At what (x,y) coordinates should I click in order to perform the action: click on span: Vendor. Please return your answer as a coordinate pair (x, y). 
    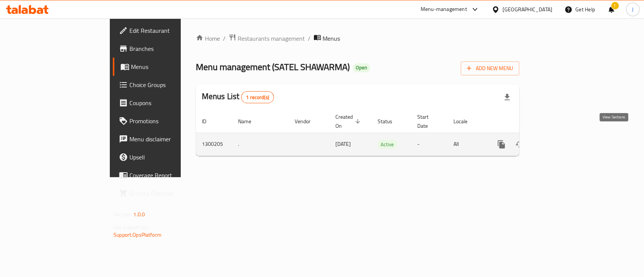
    Looking at the image, I should click on (307, 122).